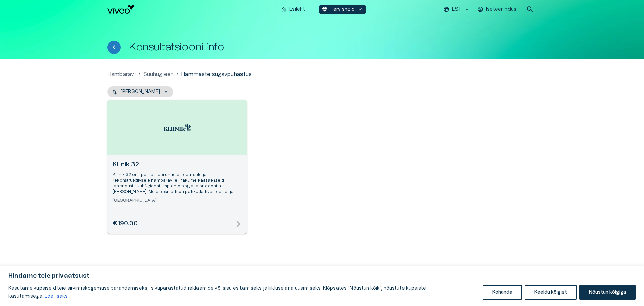 This screenshot has width=644, height=306. What do you see at coordinates (607, 292) in the screenshot?
I see `button: Nõustun kõigiga` at bounding box center [607, 292].